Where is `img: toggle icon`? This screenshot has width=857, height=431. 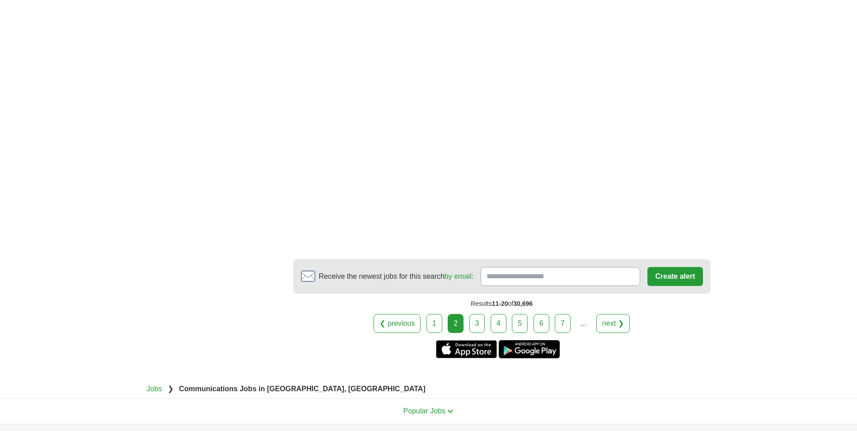 img: toggle icon is located at coordinates (451, 411).